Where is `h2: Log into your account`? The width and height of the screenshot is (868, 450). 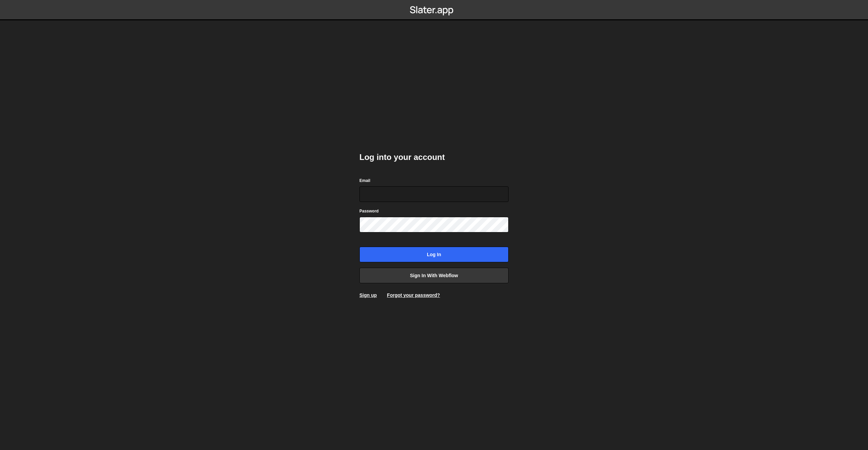
h2: Log into your account is located at coordinates (434, 157).